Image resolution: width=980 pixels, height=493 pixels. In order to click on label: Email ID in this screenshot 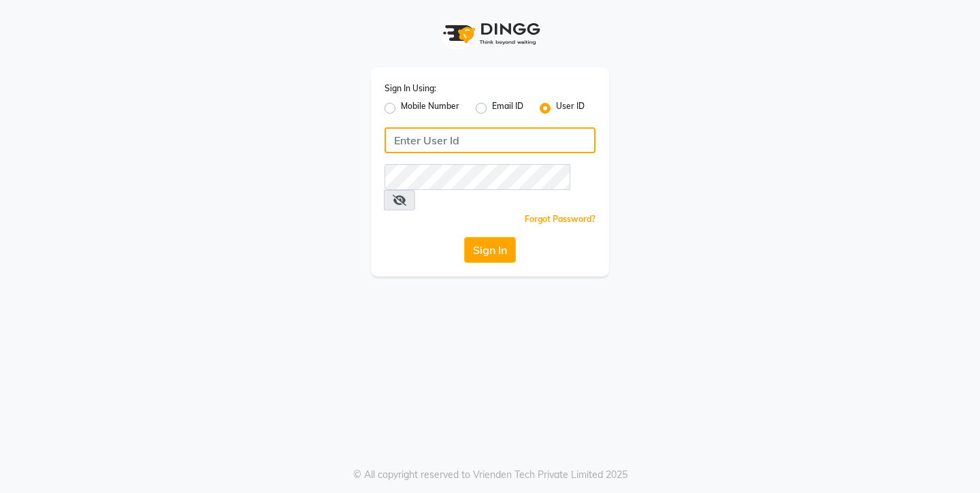, I will do `click(508, 108)`.